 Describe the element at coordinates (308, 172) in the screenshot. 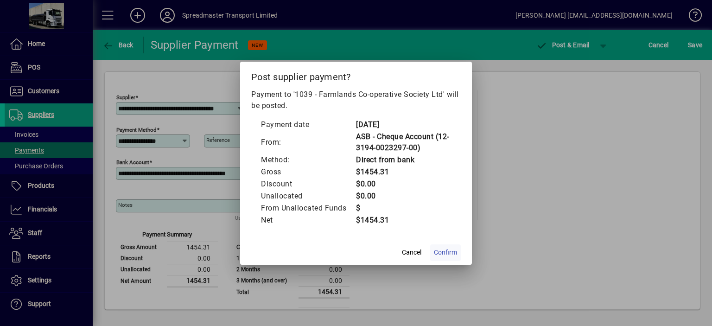

I see `td: Gross` at that location.